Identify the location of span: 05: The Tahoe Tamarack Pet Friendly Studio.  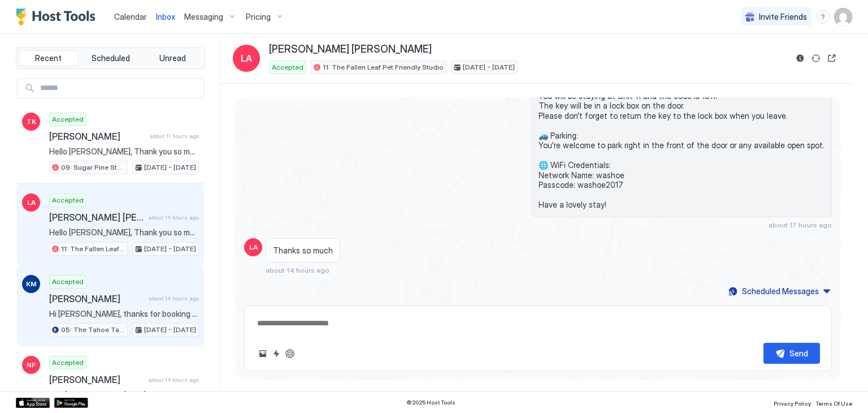
(93, 330).